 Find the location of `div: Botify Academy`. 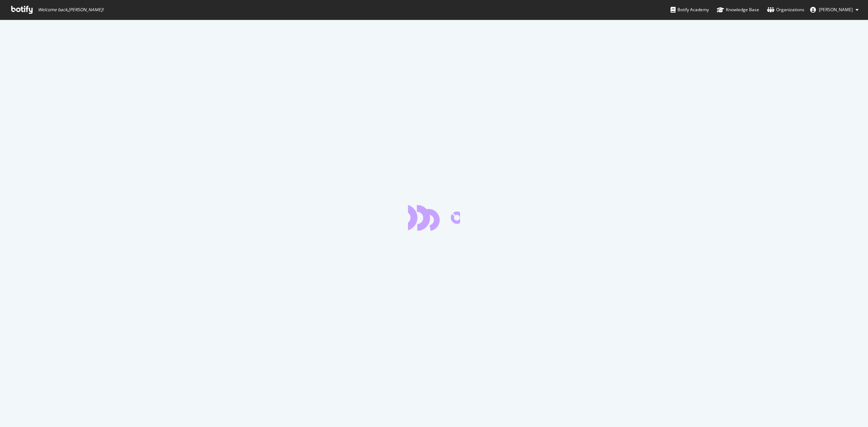

div: Botify Academy is located at coordinates (690, 10).